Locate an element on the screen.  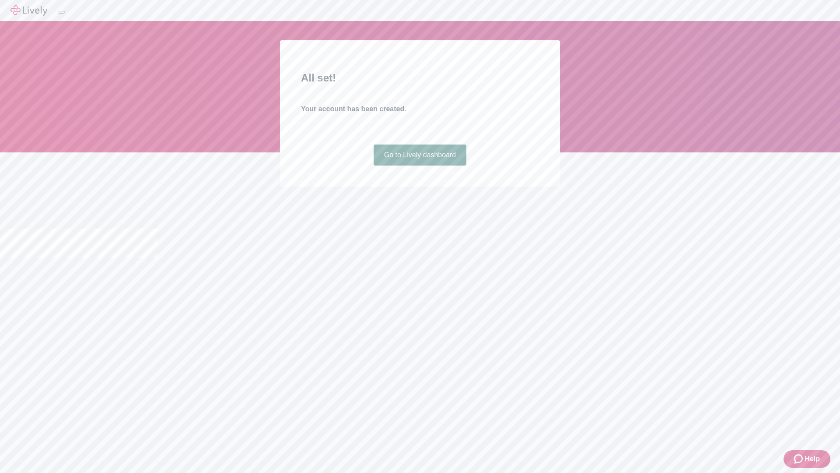
button: Log out is located at coordinates (61, 12).